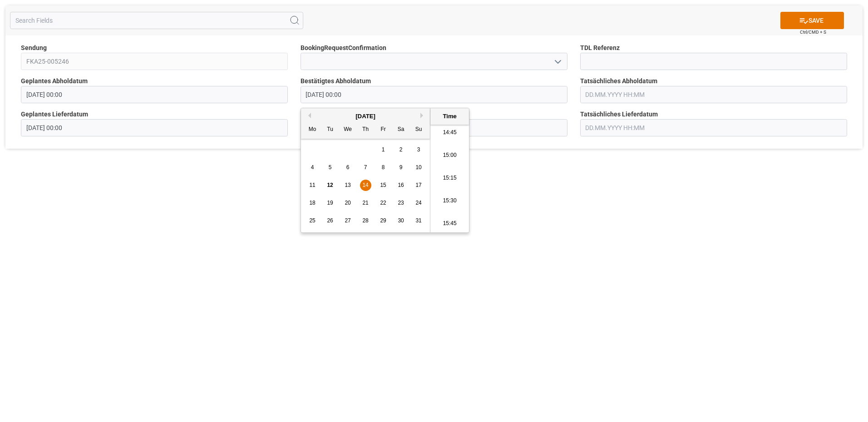  I want to click on span: 1, so click(383, 150).